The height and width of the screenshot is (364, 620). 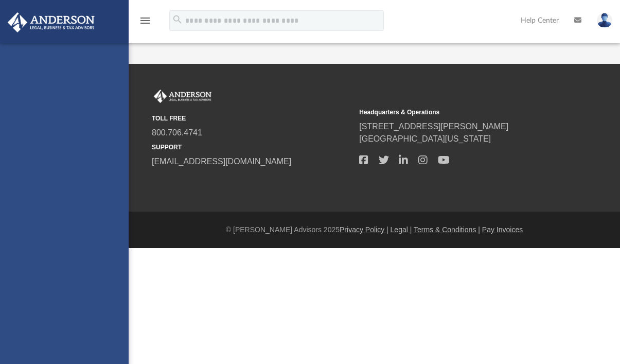 I want to click on i: search, so click(x=177, y=20).